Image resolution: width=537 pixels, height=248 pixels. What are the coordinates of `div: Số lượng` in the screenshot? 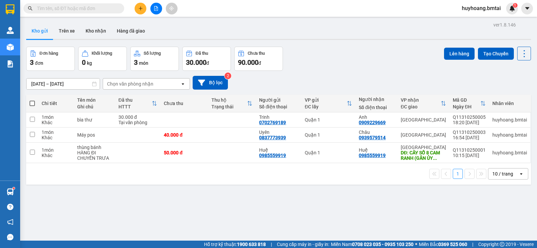 It's located at (152, 53).